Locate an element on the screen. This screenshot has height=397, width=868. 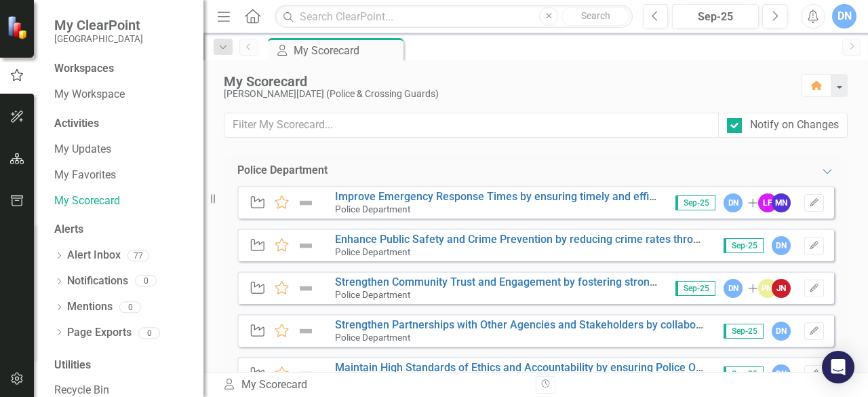
div: Alerts is located at coordinates (122, 230).